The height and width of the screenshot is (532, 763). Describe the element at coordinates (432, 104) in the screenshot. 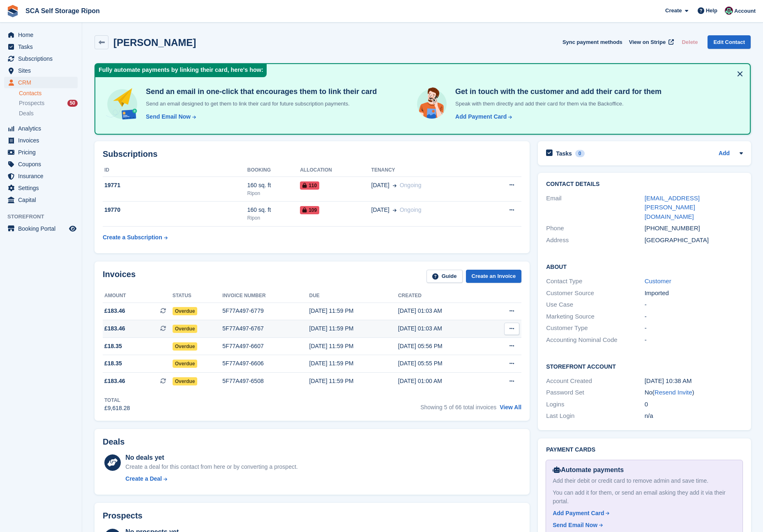

I see `img: get-in-touch-e3e95b6451f4e49772a6039d3abdde126589d6f45a760754adfa51be33bf0f70.svg` at that location.